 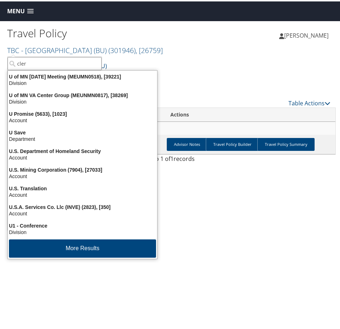 What do you see at coordinates (149, 49) in the screenshot?
I see `span: , [ 26759 ]` at bounding box center [149, 49].